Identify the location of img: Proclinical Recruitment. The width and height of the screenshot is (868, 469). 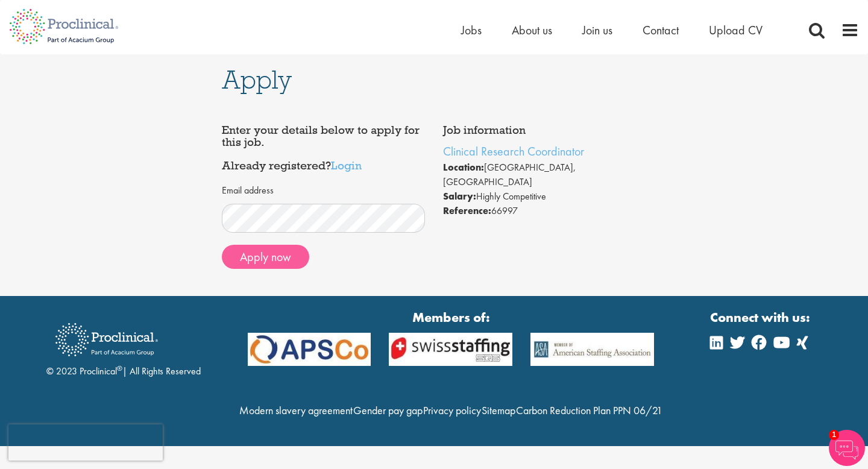
(107, 339).